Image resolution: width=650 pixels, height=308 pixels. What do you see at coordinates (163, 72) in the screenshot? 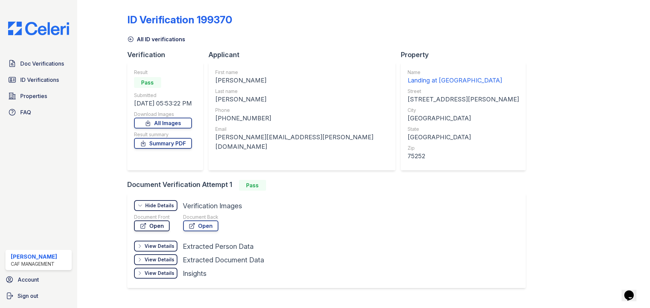
I see `div: Result` at bounding box center [163, 72].